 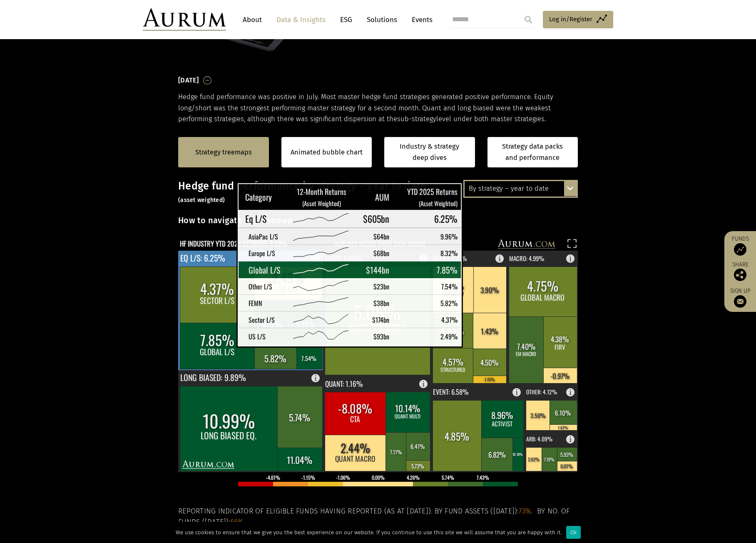 I want to click on span: sub-strategy, so click(x=417, y=119).